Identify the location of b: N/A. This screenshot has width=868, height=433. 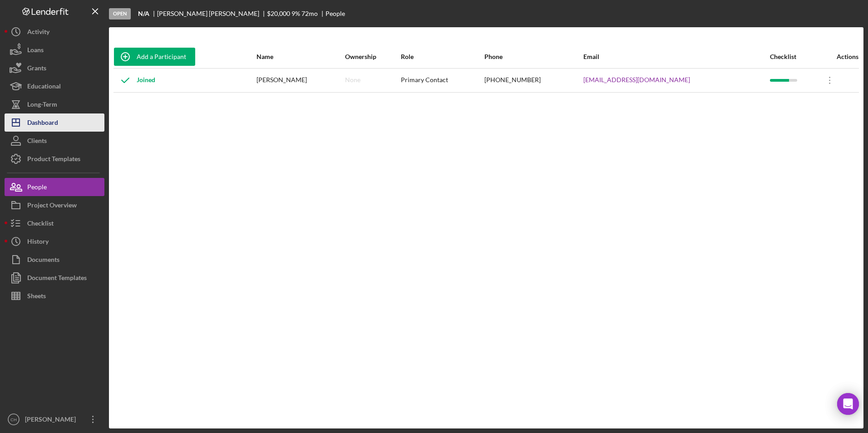
(143, 13).